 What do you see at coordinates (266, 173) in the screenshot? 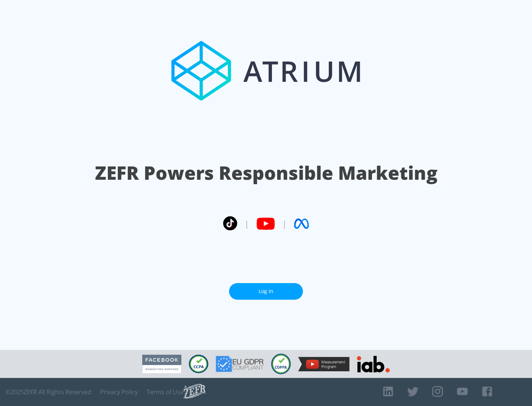
I see `h1: ZEFR Powers Responsible Marketing` at bounding box center [266, 173].